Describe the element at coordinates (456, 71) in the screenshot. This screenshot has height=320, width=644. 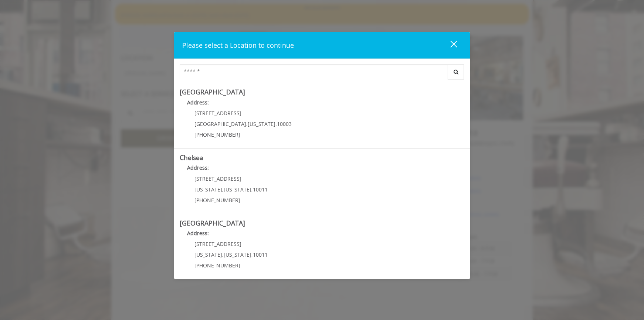
I see `i: Search button` at that location.